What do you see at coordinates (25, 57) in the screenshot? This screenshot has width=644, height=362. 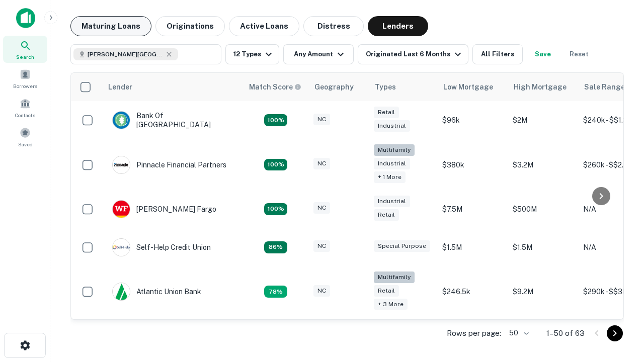 I see `span: Search` at bounding box center [25, 57].